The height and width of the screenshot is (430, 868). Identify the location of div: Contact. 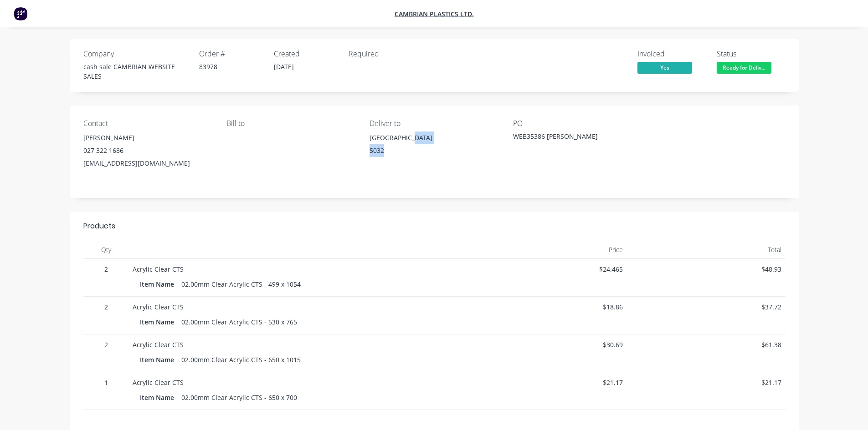
(148, 124).